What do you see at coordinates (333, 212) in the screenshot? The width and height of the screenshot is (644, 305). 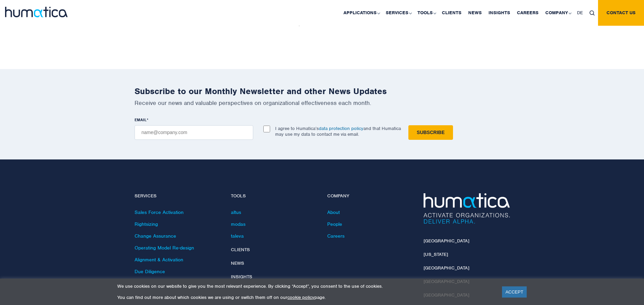 I see `a: About` at bounding box center [333, 212].